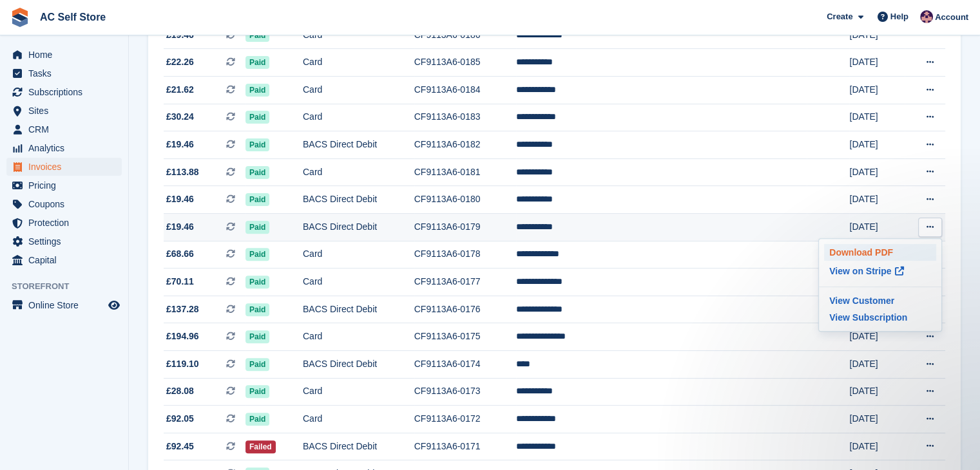 The height and width of the screenshot is (470, 980). Describe the element at coordinates (465, 63) in the screenshot. I see `td: CF9113A6-0185` at that location.